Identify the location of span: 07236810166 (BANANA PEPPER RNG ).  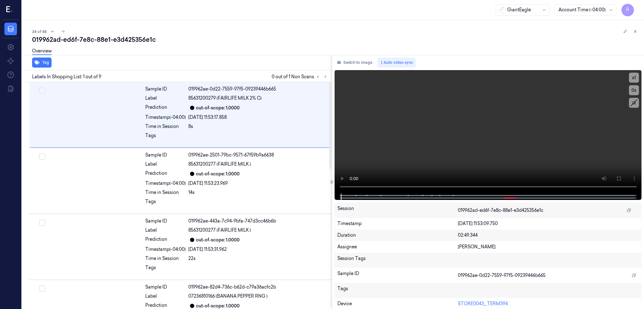
(228, 296).